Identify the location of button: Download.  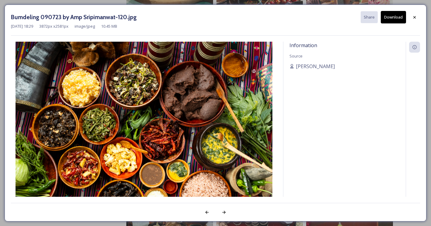
(394, 17).